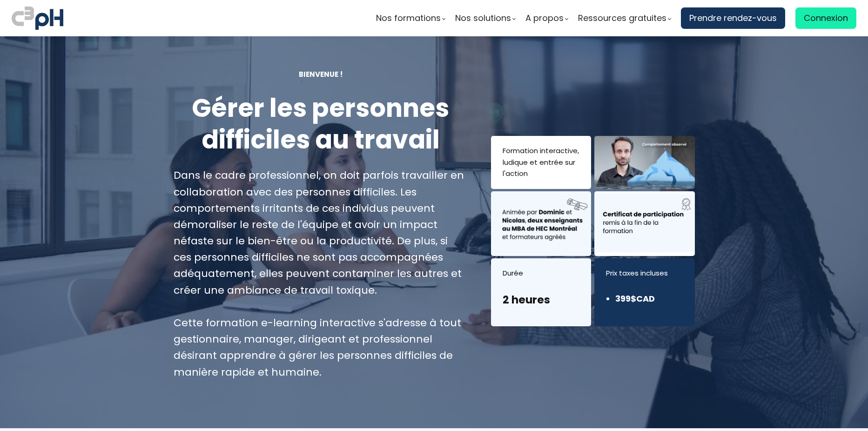 The height and width of the screenshot is (431, 868). Describe the element at coordinates (635, 299) in the screenshot. I see `font: 399$CAD` at that location.